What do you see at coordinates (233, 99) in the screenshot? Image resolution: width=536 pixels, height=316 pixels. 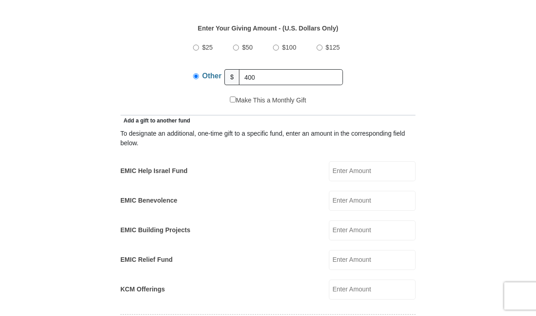 I see `input: Make This a Monthly Gift` at bounding box center [233, 99].